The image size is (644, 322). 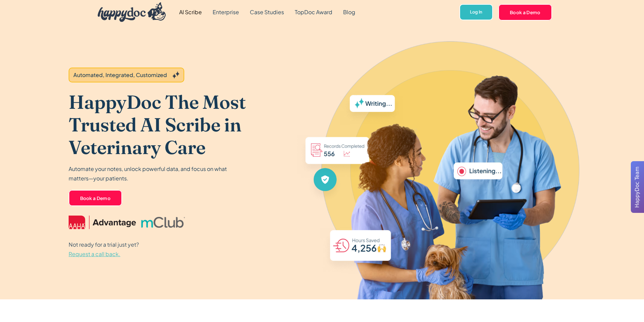 What do you see at coordinates (132, 12) in the screenshot?
I see `img: HappyDoc Logo: A happy dog with his ear up, listening.` at bounding box center [132, 12].